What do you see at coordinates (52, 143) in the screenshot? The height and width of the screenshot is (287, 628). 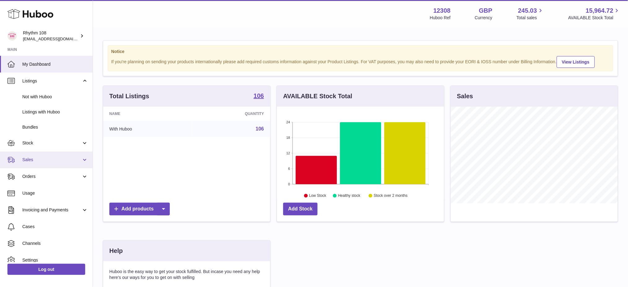 I see `span: Stock` at bounding box center [52, 143].